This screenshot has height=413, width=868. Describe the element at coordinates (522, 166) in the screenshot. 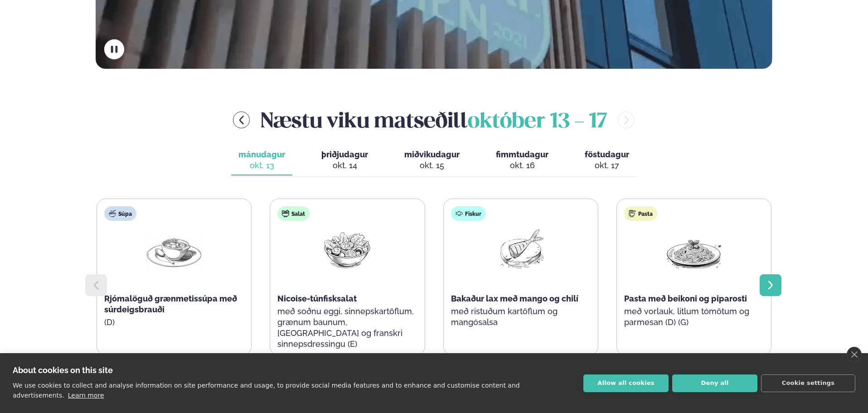

I see `div: okt. 16` at that location.